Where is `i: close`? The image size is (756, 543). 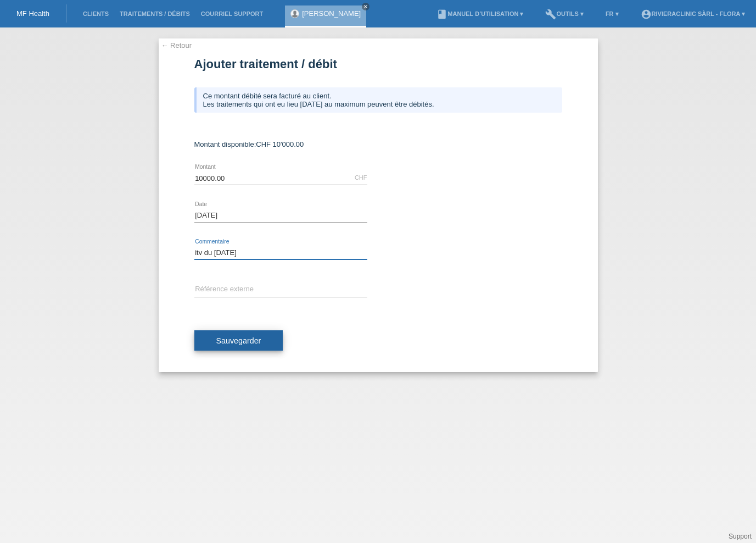 i: close is located at coordinates (366, 7).